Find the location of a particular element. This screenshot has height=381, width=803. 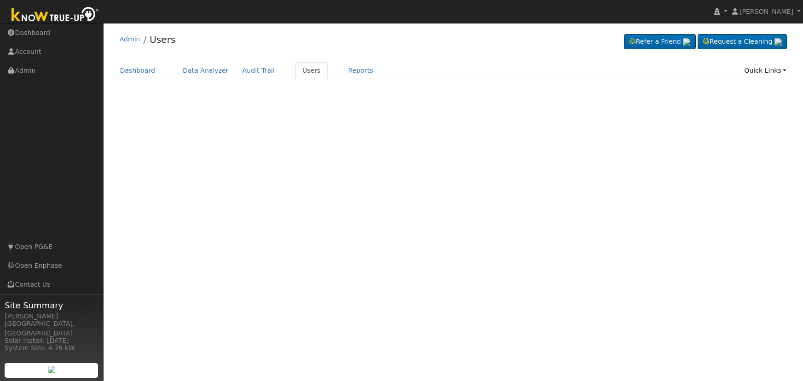

a: Audit Trail is located at coordinates (259, 70).